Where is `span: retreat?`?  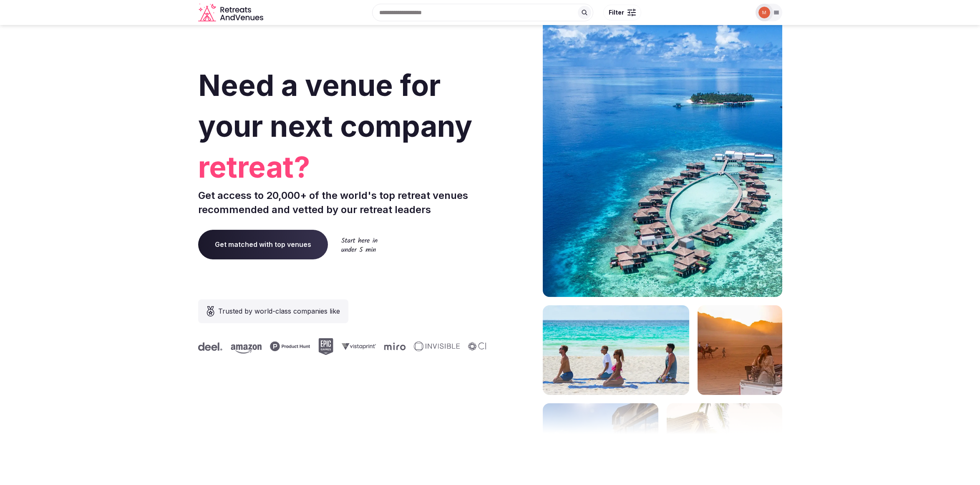
span: retreat? is located at coordinates (343, 167).